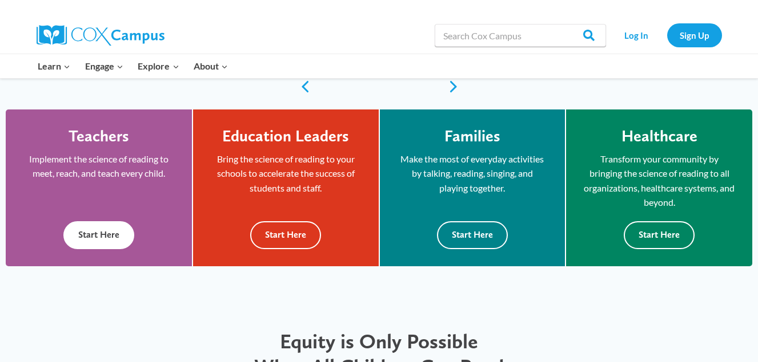  What do you see at coordinates (133, 66) in the screenshot?
I see `nav: Primary Navigation` at bounding box center [133, 66].